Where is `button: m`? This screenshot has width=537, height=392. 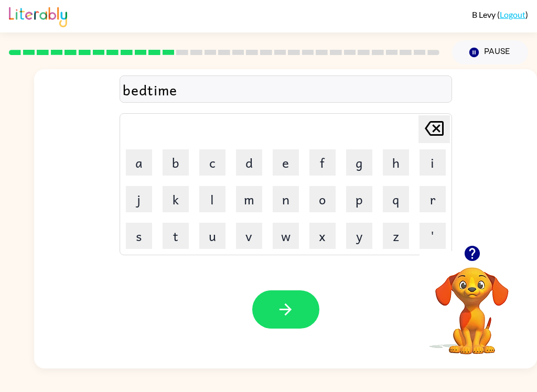
button: m is located at coordinates (249, 199).